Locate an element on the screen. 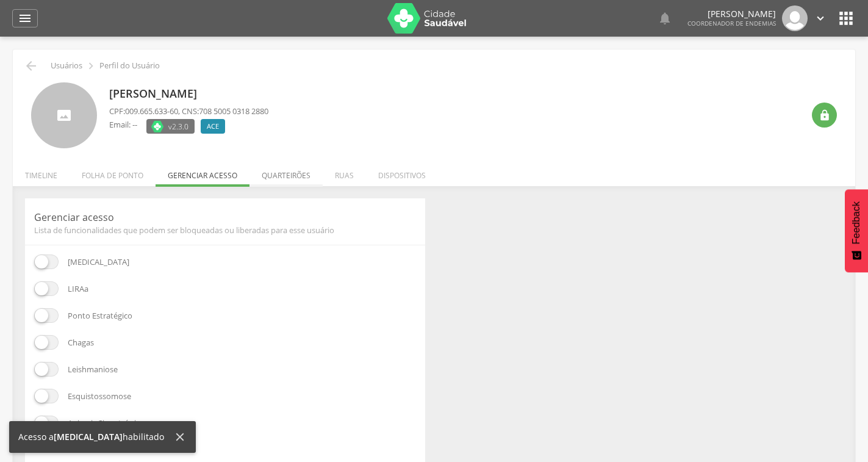 Image resolution: width=868 pixels, height=462 pixels. span: Feedback is located at coordinates (857, 222).